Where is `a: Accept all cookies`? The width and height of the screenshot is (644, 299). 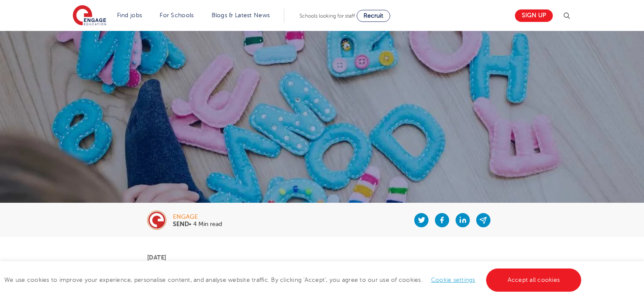
a: Accept all cookies is located at coordinates (534, 280).